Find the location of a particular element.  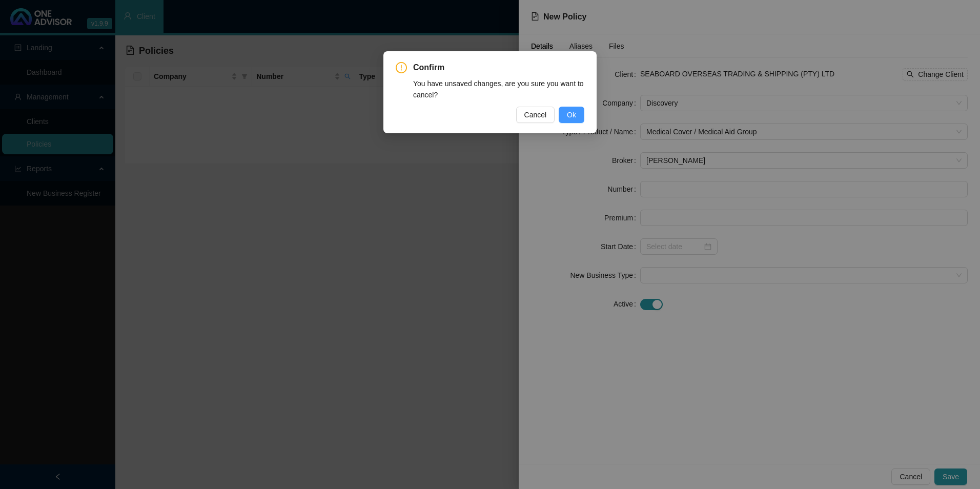

div: You have unsaved changes, are you sure you want to cancel? is located at coordinates (499, 89).